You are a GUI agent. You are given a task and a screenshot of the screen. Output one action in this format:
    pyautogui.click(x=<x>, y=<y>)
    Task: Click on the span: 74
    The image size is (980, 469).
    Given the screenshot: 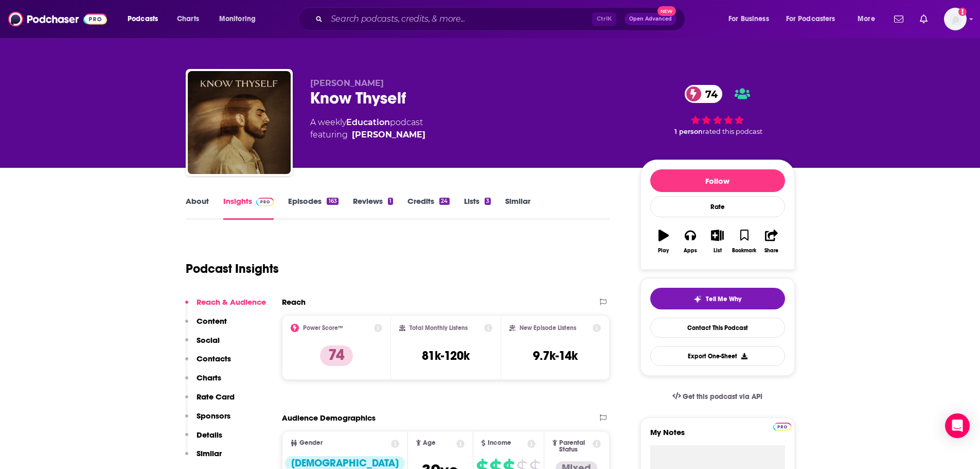 What is the action you would take?
    pyautogui.click(x=709, y=94)
    